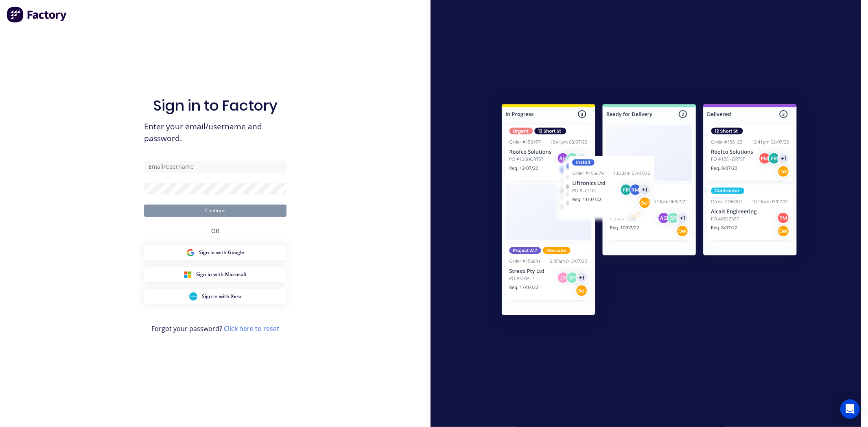  I want to click on span: Enter your email/username and password., so click(216, 133).